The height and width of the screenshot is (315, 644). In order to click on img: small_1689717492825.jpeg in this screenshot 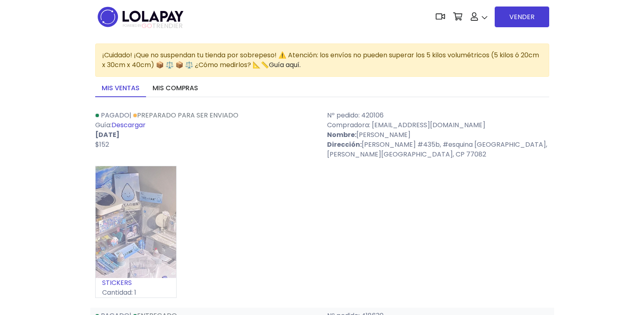, I will do `click(136, 222)`.